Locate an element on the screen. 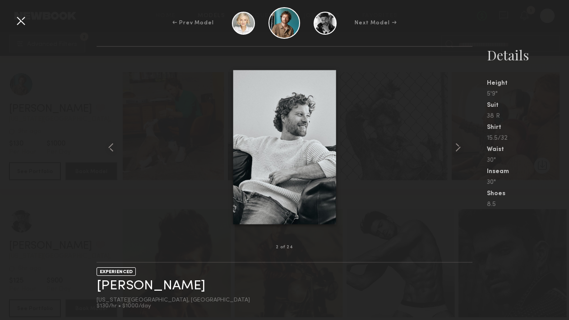 Image resolution: width=569 pixels, height=320 pixels. div: Next Model → is located at coordinates (375, 23).